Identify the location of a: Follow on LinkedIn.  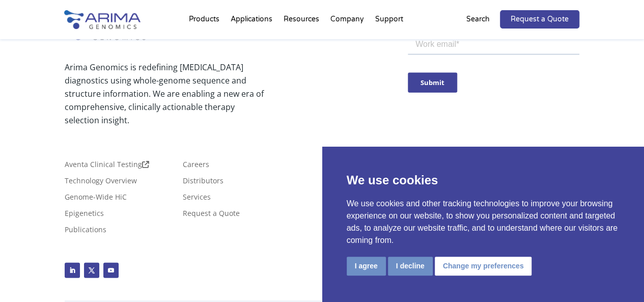
(72, 270).